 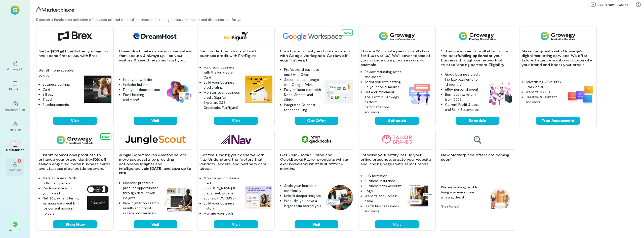 What do you see at coordinates (15, 147) in the screenshot?
I see `a: Marketplace` at bounding box center [15, 147].